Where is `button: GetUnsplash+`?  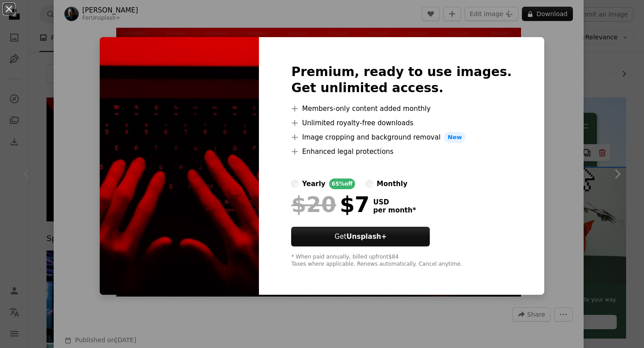
button: GetUnsplash+ is located at coordinates (361, 236).